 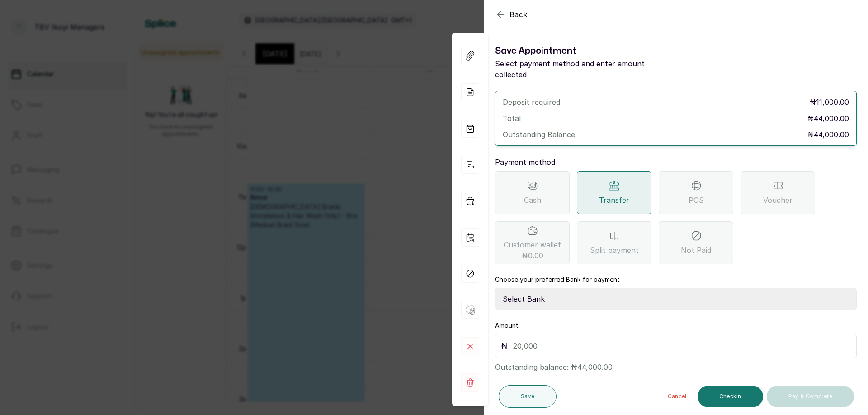 I want to click on span: Voucher, so click(x=777, y=200).